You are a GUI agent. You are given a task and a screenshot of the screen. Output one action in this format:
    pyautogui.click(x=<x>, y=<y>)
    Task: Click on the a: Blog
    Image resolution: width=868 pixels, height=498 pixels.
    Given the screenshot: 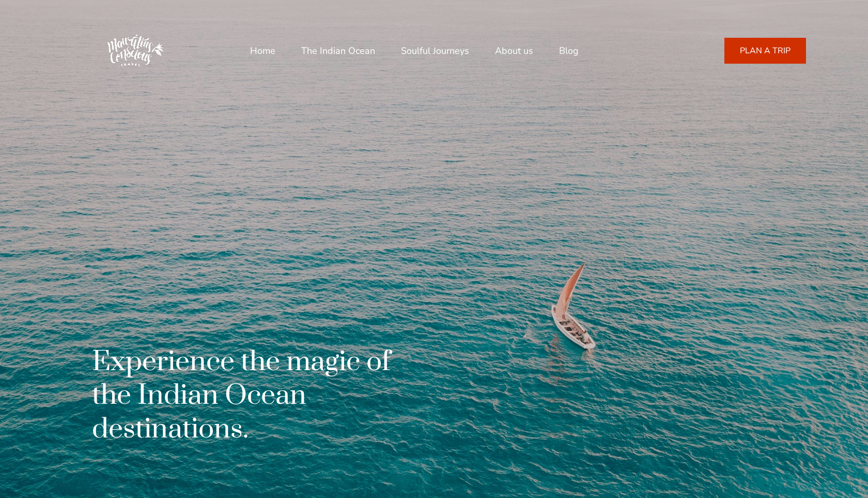 What is the action you would take?
    pyautogui.click(x=569, y=51)
    